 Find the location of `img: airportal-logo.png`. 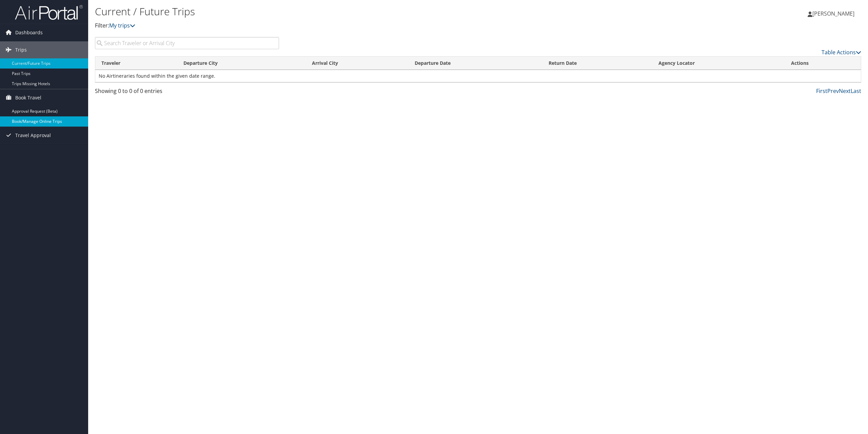

img: airportal-logo.png is located at coordinates (49, 12).